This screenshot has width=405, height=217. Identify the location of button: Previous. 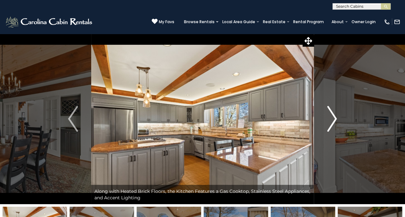
(73, 119).